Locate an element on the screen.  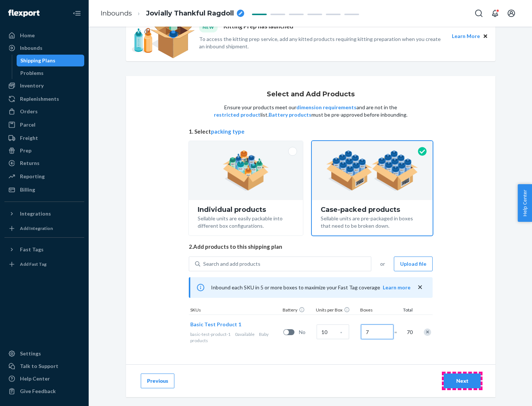
button: packing type is located at coordinates (228, 131).